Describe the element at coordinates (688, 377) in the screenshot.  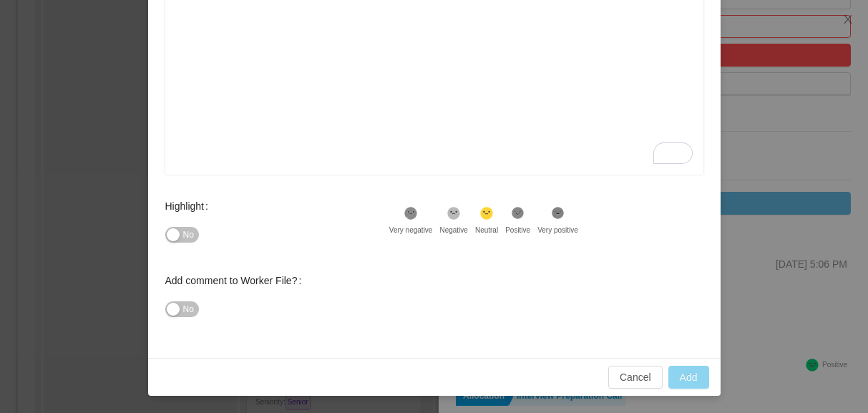
I see `button: Add` at that location.